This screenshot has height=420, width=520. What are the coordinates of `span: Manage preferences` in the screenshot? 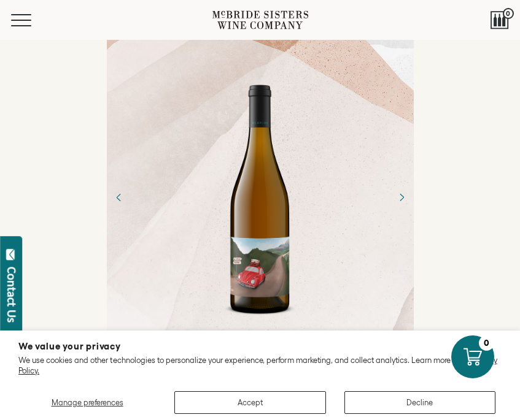 It's located at (87, 402).